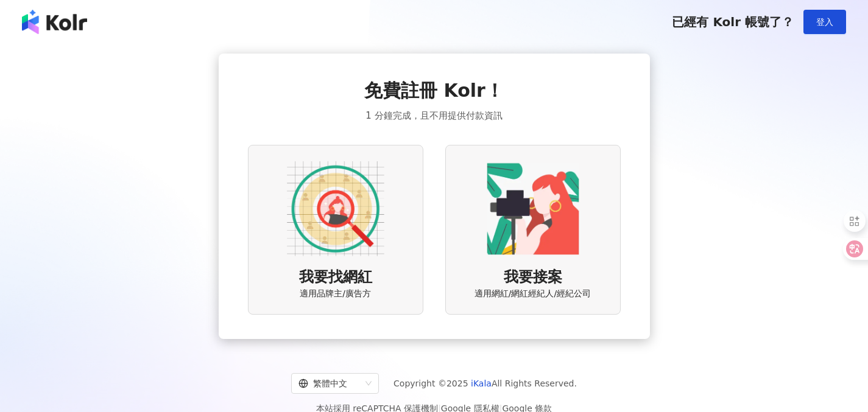  I want to click on img: KOL identity option, so click(533, 209).